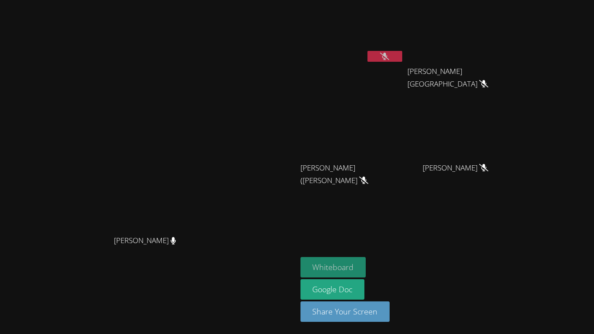 The height and width of the screenshot is (334, 594). Describe the element at coordinates (345, 311) in the screenshot. I see `button: Share Your Screen` at that location.